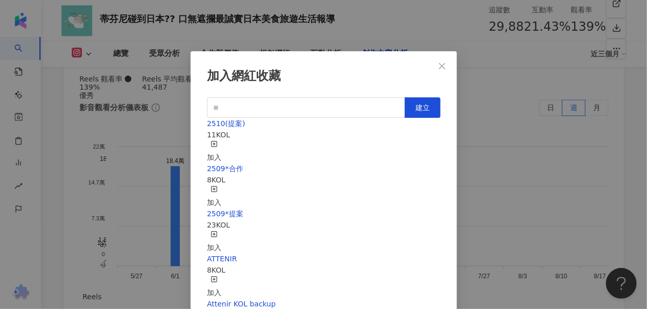 The image size is (647, 309). Describe the element at coordinates (225, 214) in the screenshot. I see `span: 2509*提案` at that location.